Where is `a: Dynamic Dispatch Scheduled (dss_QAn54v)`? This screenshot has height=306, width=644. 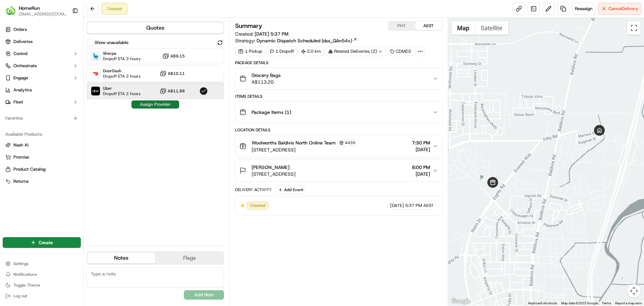
a: Dynamic Dispatch Scheduled (dss_QAn54v) is located at coordinates (307, 41).